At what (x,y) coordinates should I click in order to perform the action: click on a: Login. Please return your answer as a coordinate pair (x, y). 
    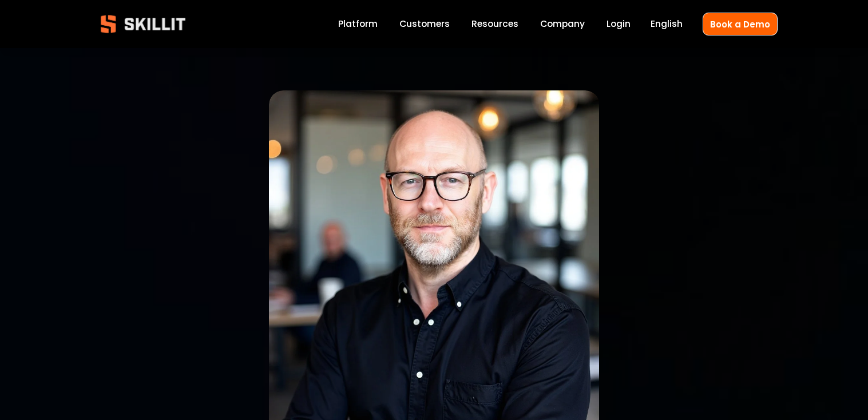
    Looking at the image, I should click on (618, 24).